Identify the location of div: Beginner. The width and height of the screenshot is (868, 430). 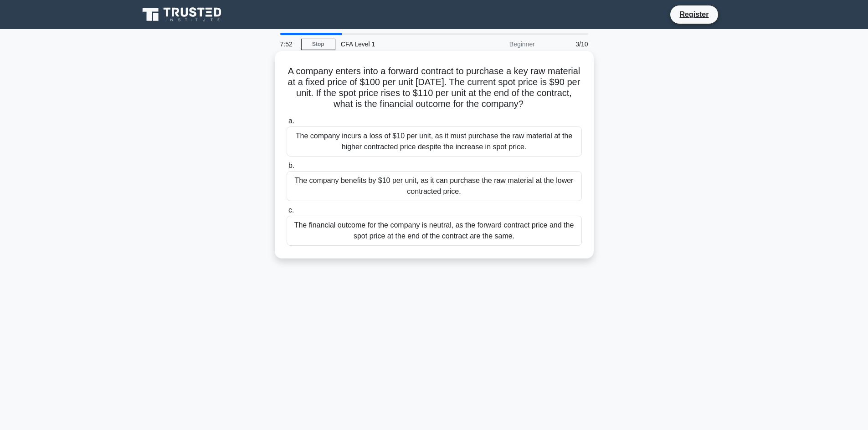
(500, 44).